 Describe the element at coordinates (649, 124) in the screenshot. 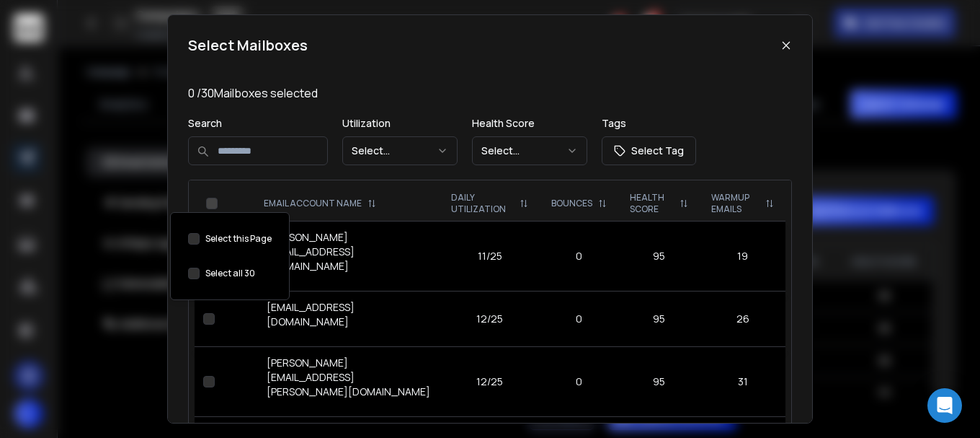

I see `p: Tags` at that location.